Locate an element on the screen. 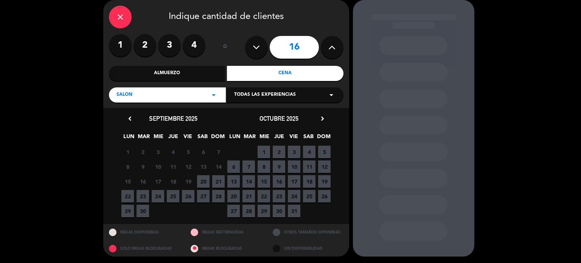 The height and width of the screenshot is (263, 581). label: 4 is located at coordinates (194, 45).